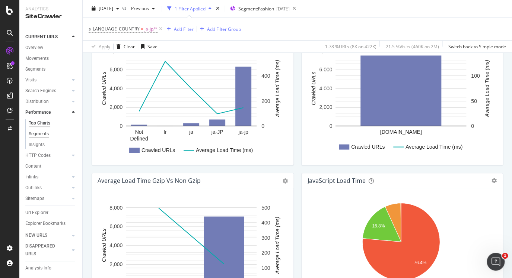 The image size is (512, 278). What do you see at coordinates (124, 47) in the screenshot?
I see `button: Clear` at bounding box center [124, 47].